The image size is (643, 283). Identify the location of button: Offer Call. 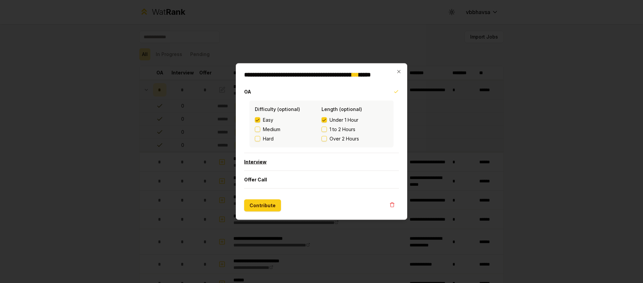
(321, 179).